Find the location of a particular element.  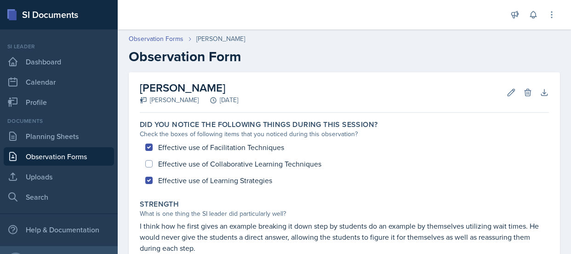

a: Uploads is located at coordinates (59, 176).